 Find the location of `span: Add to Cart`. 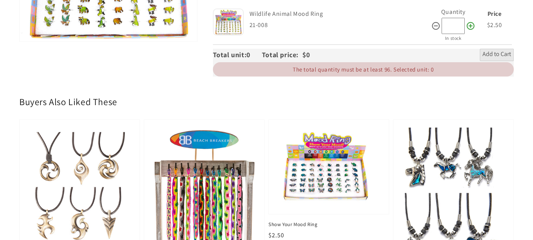

span: Add to Cart is located at coordinates (497, 55).